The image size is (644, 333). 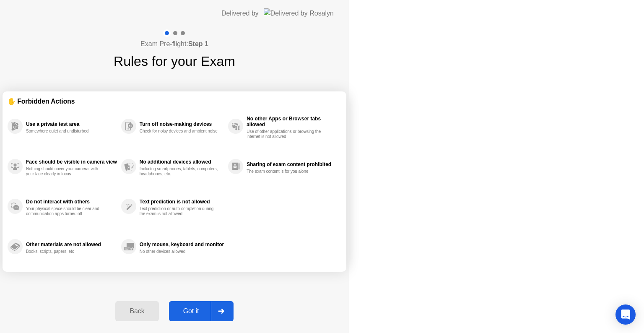 What do you see at coordinates (179, 211) in the screenshot?
I see `div: Text prediction or auto-completion during the exam is not allowed` at bounding box center [179, 211].